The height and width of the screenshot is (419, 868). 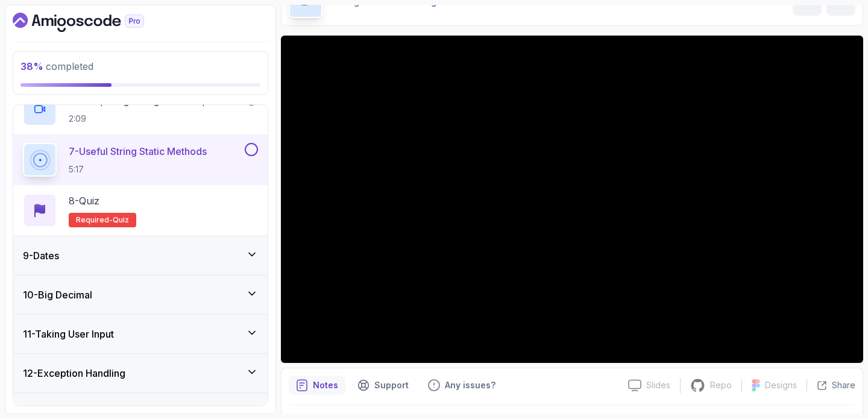 I want to click on h3: 11 - Taking User Input, so click(x=68, y=334).